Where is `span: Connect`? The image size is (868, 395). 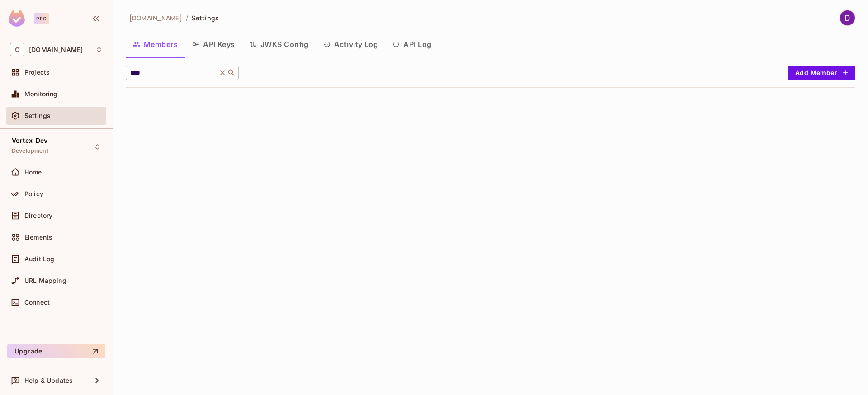 span: Connect is located at coordinates (37, 302).